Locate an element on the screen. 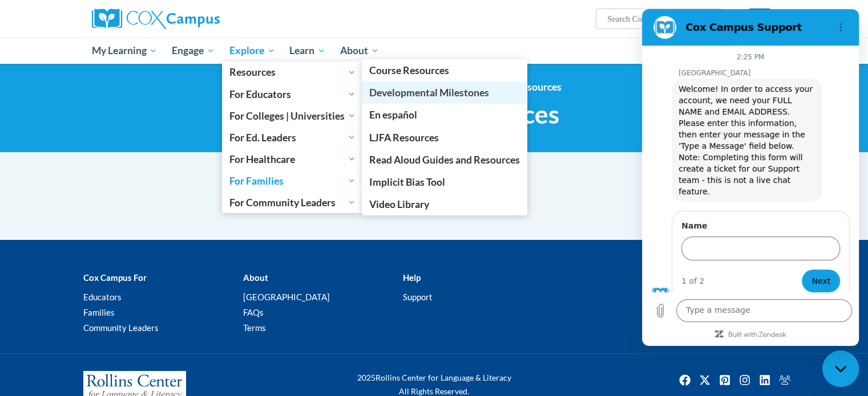 This screenshot has width=868, height=396. a: For Healthcare is located at coordinates (292, 159).